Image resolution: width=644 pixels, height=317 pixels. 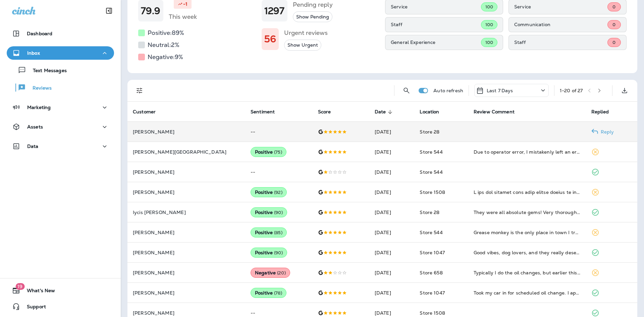 What do you see at coordinates (278, 233) in the screenshot?
I see `span: ( 85 )` at bounding box center [278, 233].